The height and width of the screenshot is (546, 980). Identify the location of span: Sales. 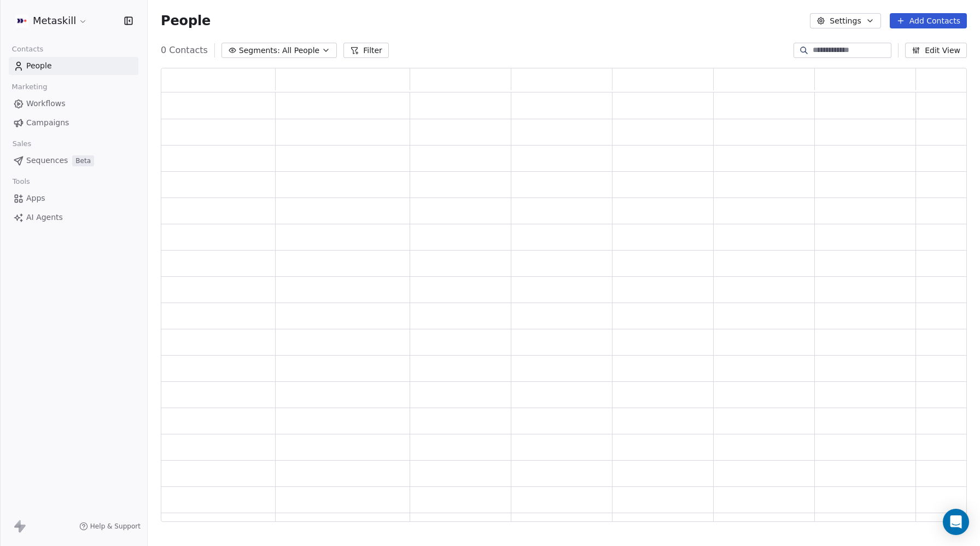
(22, 144).